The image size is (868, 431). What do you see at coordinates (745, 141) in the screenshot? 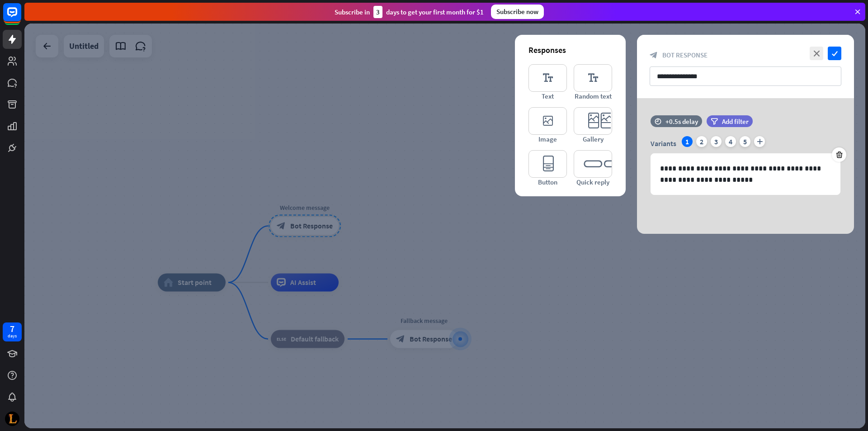
I see `div: 5` at bounding box center [745, 141].